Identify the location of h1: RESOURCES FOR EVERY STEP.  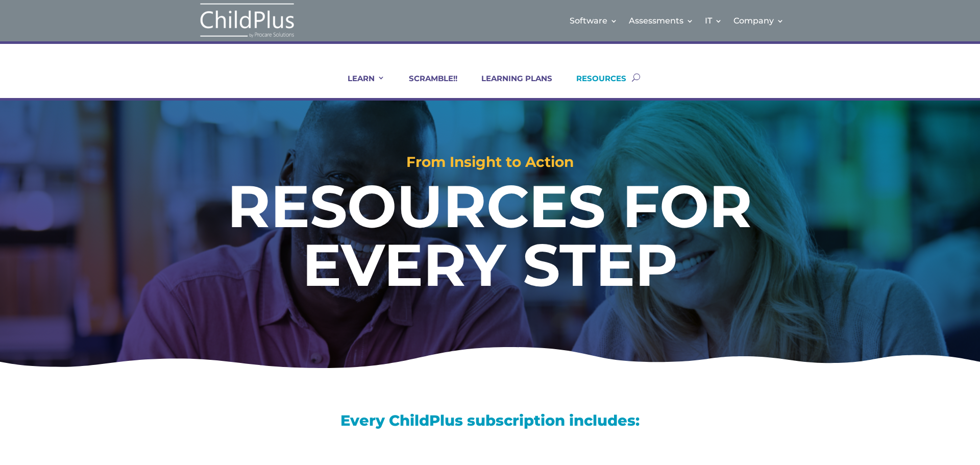
(490, 238).